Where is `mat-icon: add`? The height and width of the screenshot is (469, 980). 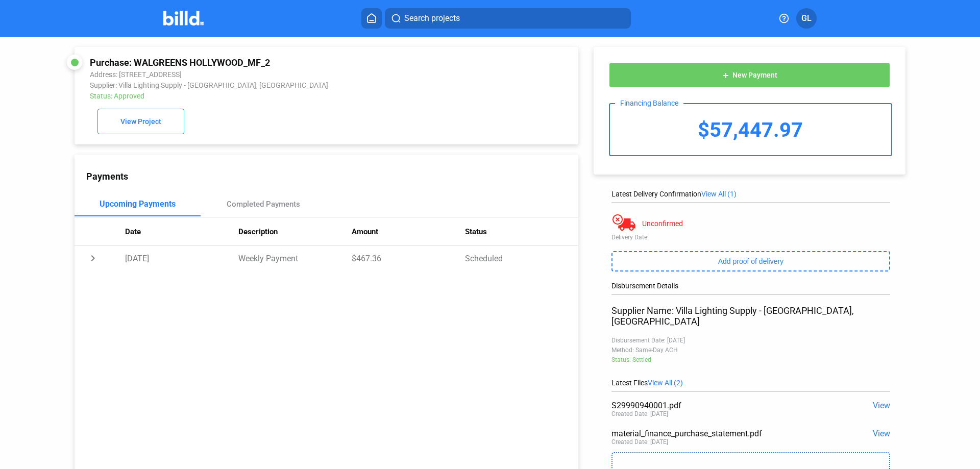 mat-icon: add is located at coordinates (726, 75).